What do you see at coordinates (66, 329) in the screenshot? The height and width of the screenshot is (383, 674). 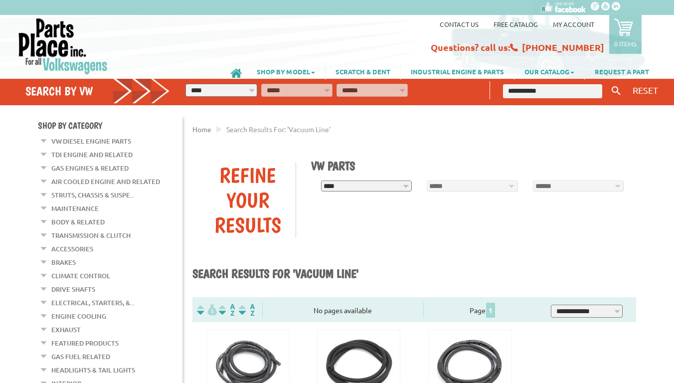 I see `a: Exhaust` at bounding box center [66, 329].